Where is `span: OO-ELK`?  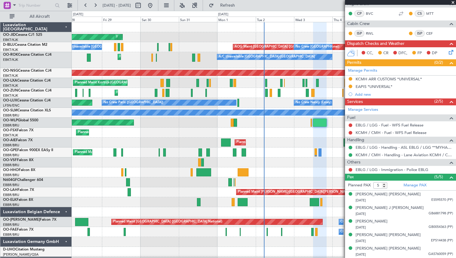
span: OO-ELK is located at coordinates (10, 200).